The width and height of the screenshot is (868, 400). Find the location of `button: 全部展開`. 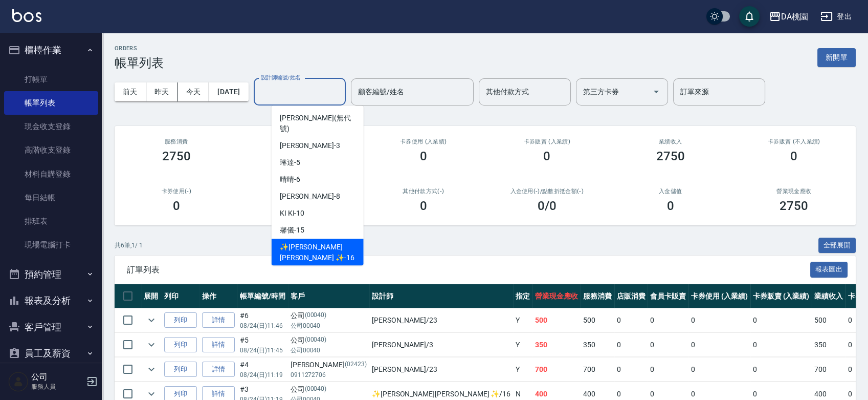

button: 全部展開 is located at coordinates (837, 245).